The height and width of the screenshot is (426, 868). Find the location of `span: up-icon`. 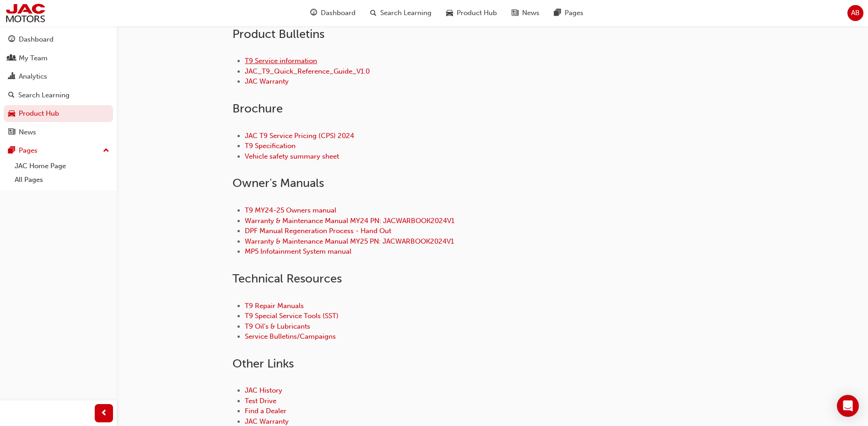

span: up-icon is located at coordinates (106, 151).